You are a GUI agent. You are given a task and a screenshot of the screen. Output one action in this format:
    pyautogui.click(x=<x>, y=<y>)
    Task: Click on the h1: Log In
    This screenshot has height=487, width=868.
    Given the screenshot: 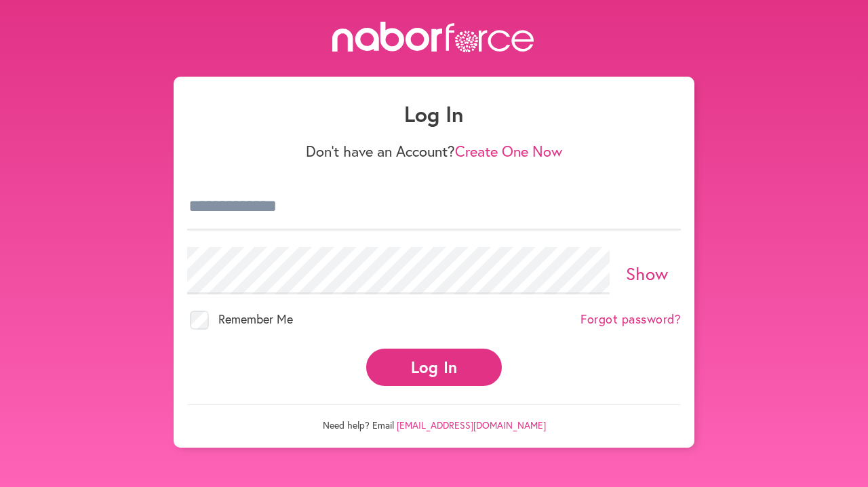 What is the action you would take?
    pyautogui.click(x=434, y=114)
    